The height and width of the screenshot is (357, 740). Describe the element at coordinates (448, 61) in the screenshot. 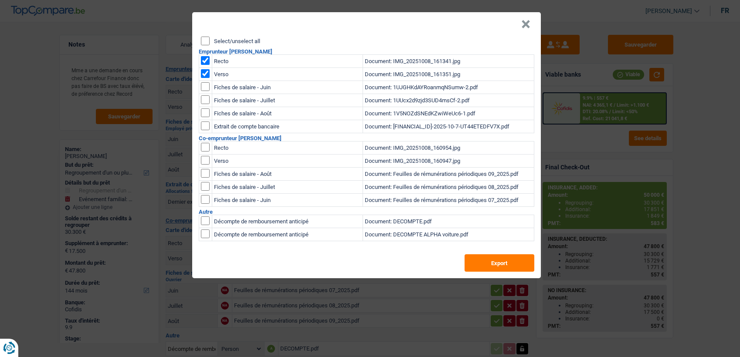

I see `td: Document: IMG_20251008_161341.jpg` at that location.